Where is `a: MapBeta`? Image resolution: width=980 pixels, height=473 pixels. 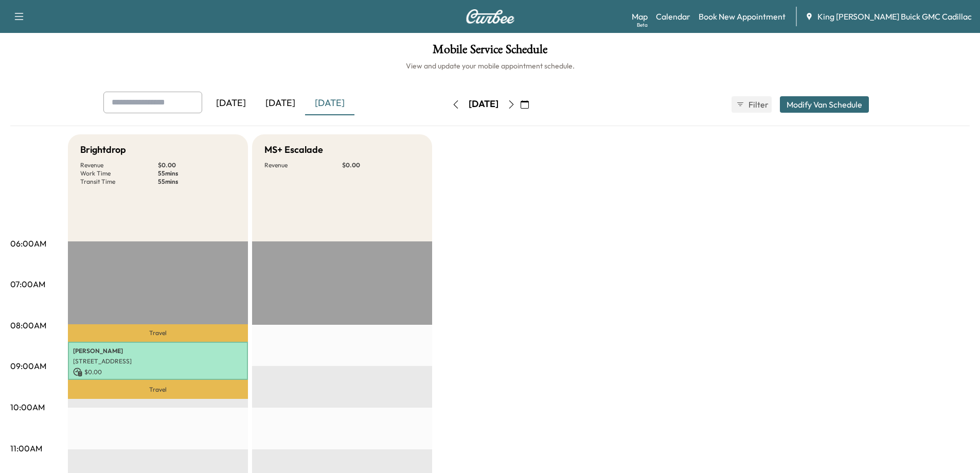 a: MapBeta is located at coordinates (640, 17).